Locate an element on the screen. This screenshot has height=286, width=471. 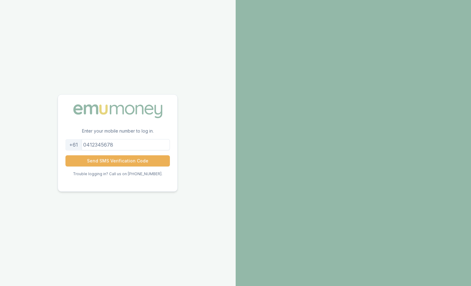
input: 0412345678 is located at coordinates (117, 145).